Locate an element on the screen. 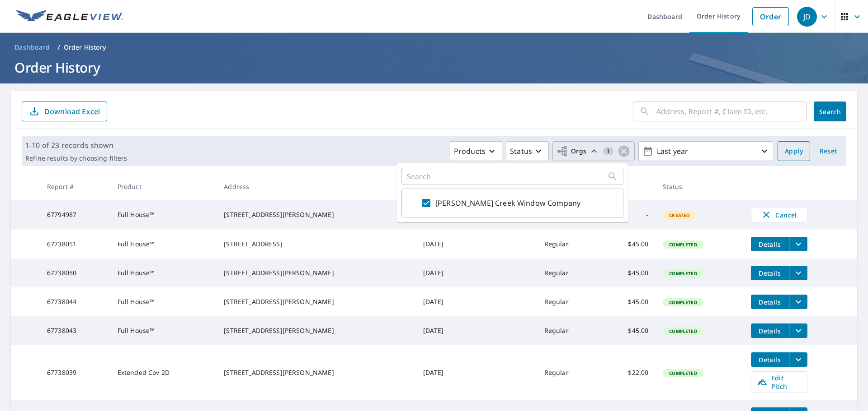 The width and height of the screenshot is (868, 411). span: Created is located at coordinates (678, 216).